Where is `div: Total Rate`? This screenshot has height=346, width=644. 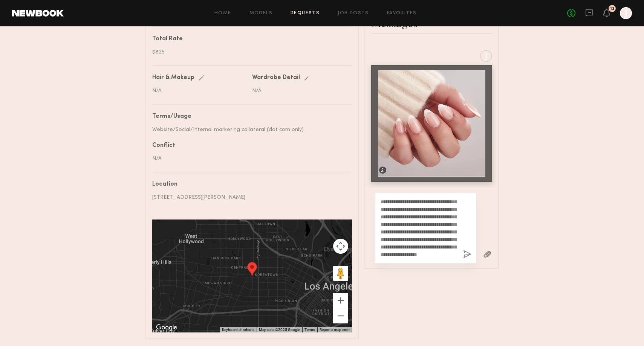
div: Total Rate is located at coordinates (249, 39).